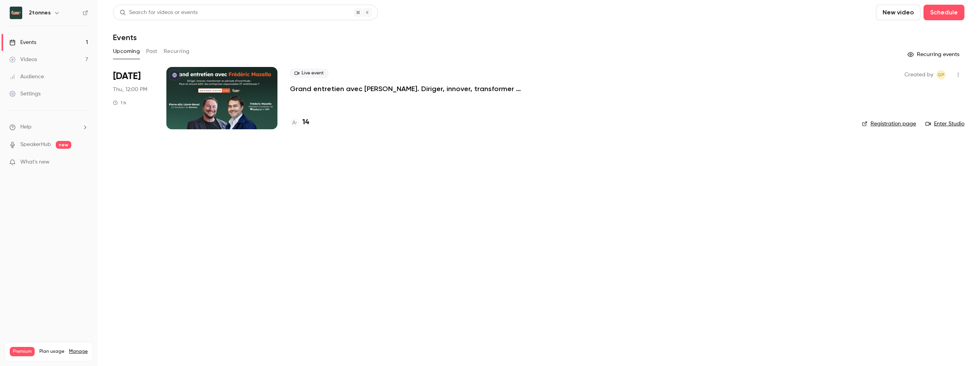 The width and height of the screenshot is (980, 366). What do you see at coordinates (16, 13) in the screenshot?
I see `img: 2tonnes` at bounding box center [16, 13].